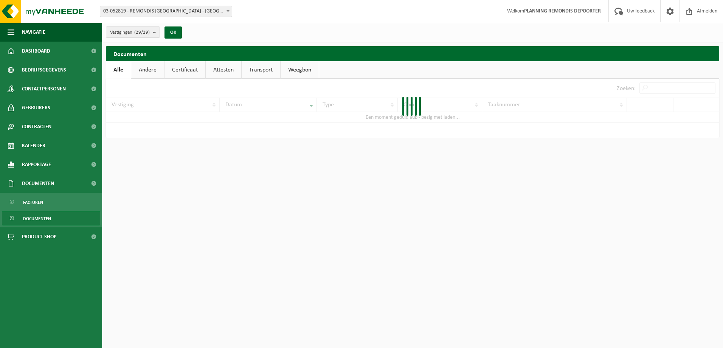 Image resolution: width=723 pixels, height=348 pixels. What do you see at coordinates (37, 127) in the screenshot?
I see `span: Contracten` at bounding box center [37, 127].